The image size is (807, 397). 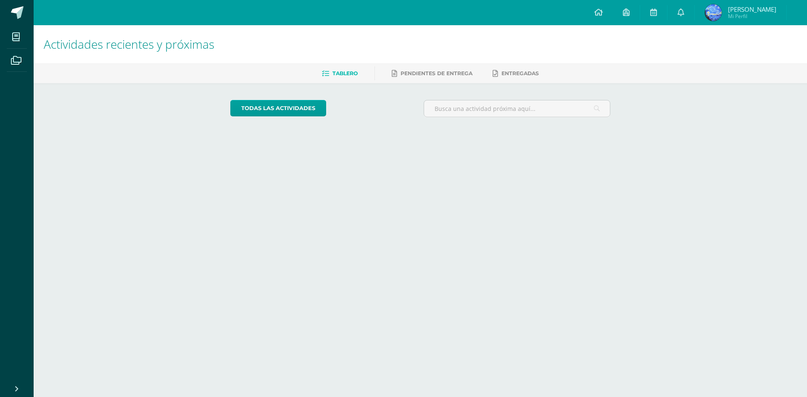 I want to click on a: todas las Actividades, so click(x=278, y=108).